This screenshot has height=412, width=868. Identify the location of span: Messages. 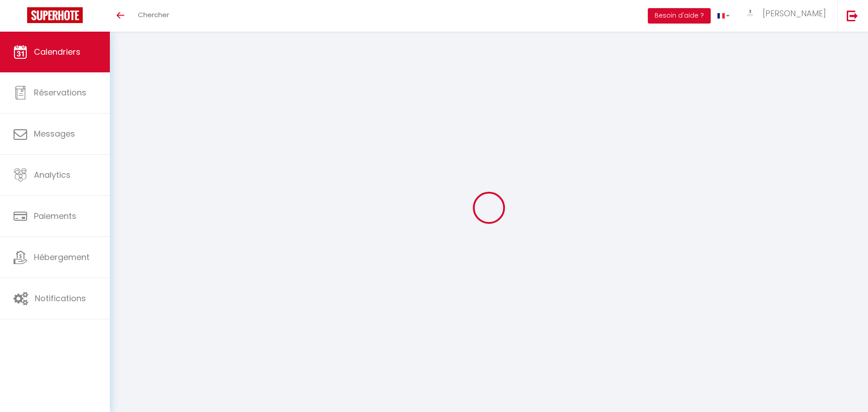
(55, 133).